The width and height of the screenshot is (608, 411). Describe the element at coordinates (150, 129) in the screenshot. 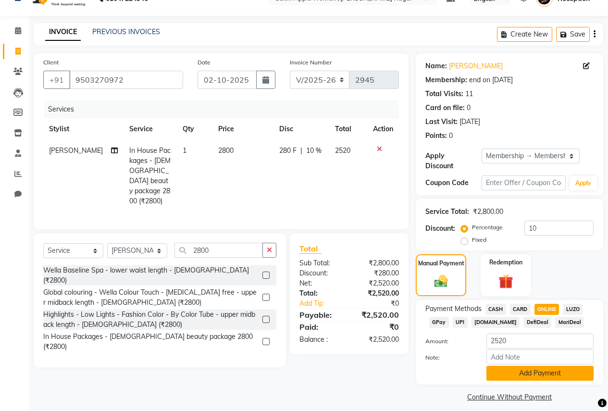

I see `th: Service` at that location.